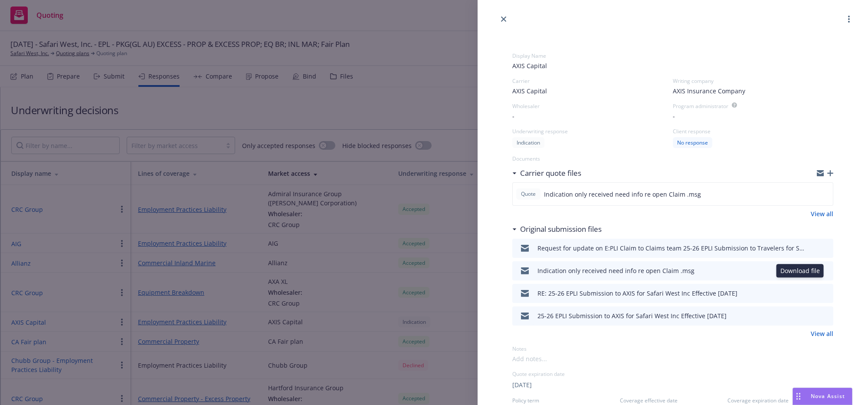 The width and height of the screenshot is (868, 405). Describe the element at coordinates (557, 229) in the screenshot. I see `div: Original submission files` at that location.